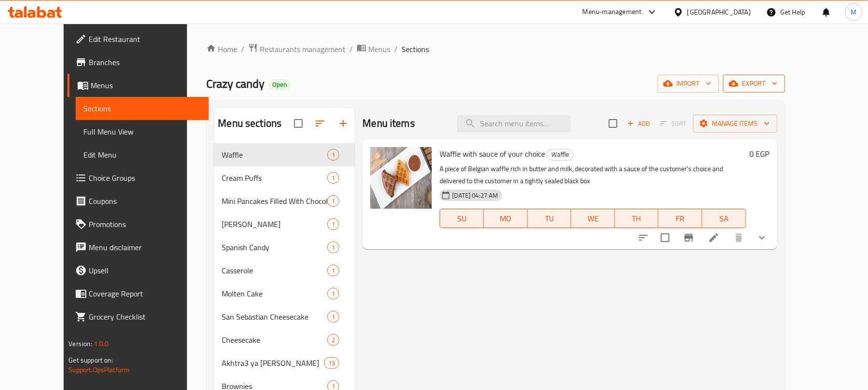 This screenshot has width=868, height=390. I want to click on button: import, so click(688, 83).